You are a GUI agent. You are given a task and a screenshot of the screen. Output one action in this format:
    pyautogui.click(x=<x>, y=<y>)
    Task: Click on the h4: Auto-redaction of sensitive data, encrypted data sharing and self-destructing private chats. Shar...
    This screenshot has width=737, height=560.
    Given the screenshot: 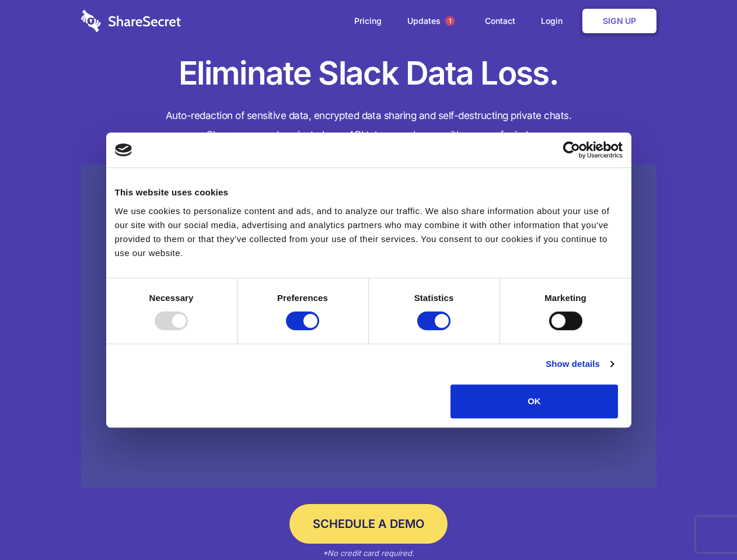 What is the action you would take?
    pyautogui.click(x=369, y=126)
    